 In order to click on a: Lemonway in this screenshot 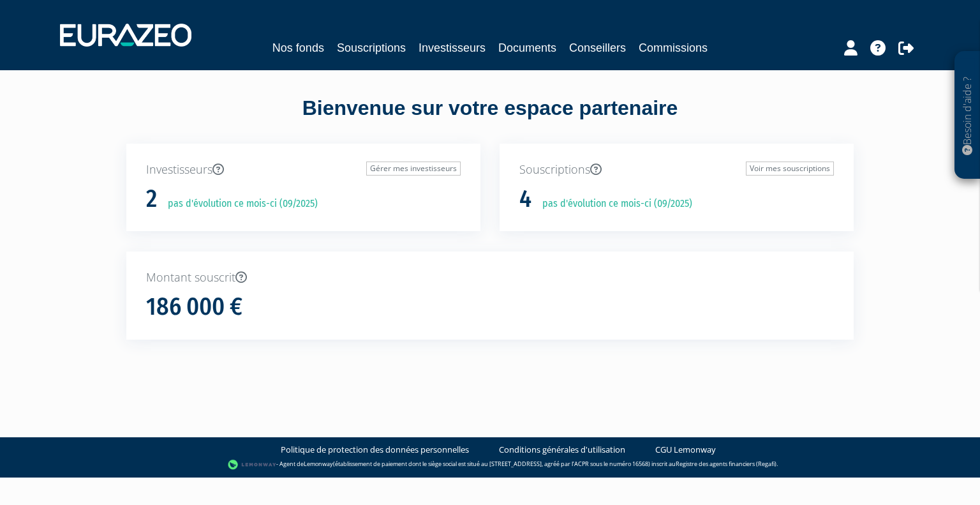, I will do `click(318, 463)`.